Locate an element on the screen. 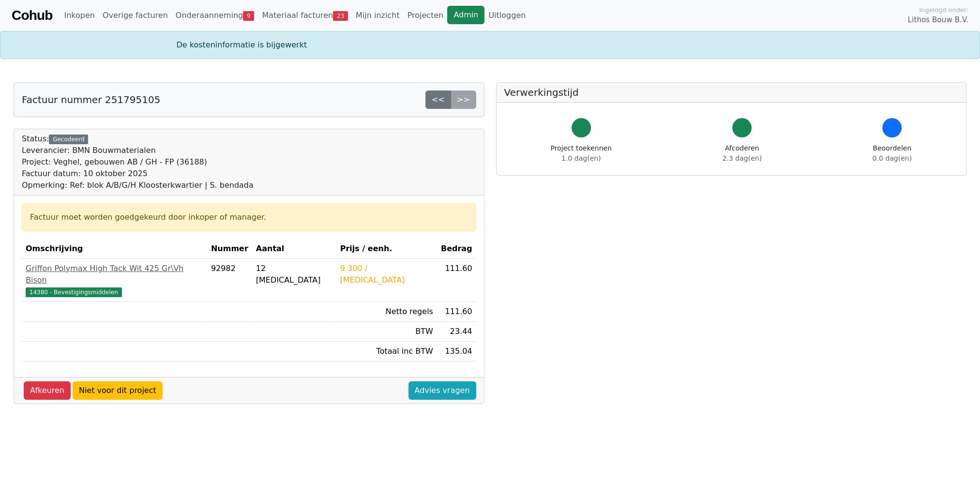  div: Factuur moet worden goedgekeurd door inkoper of manager. is located at coordinates (249, 217).